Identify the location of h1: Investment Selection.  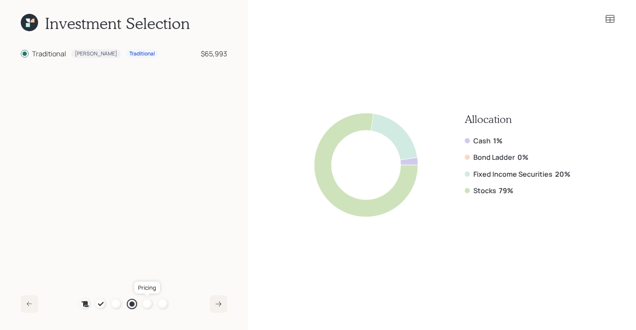
(117, 23).